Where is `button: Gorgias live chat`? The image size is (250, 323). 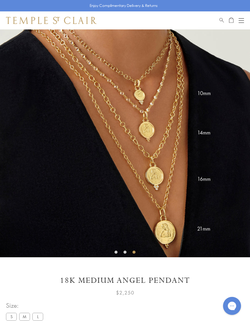 button: Gorgias live chat is located at coordinates (12, 11).